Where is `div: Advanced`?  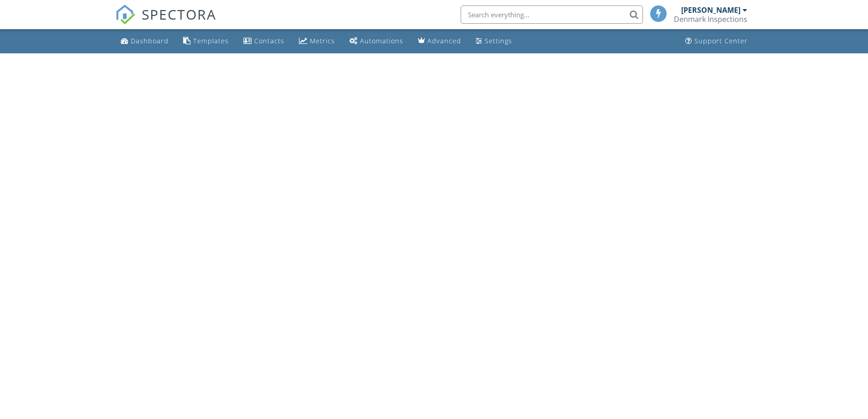 div: Advanced is located at coordinates (444, 40).